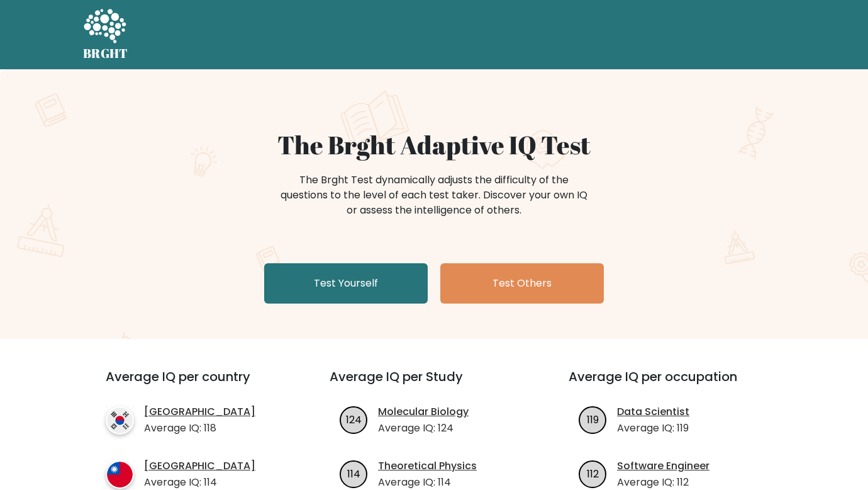 The height and width of the screenshot is (490, 868). I want to click on a: Molecular Biology, so click(423, 412).